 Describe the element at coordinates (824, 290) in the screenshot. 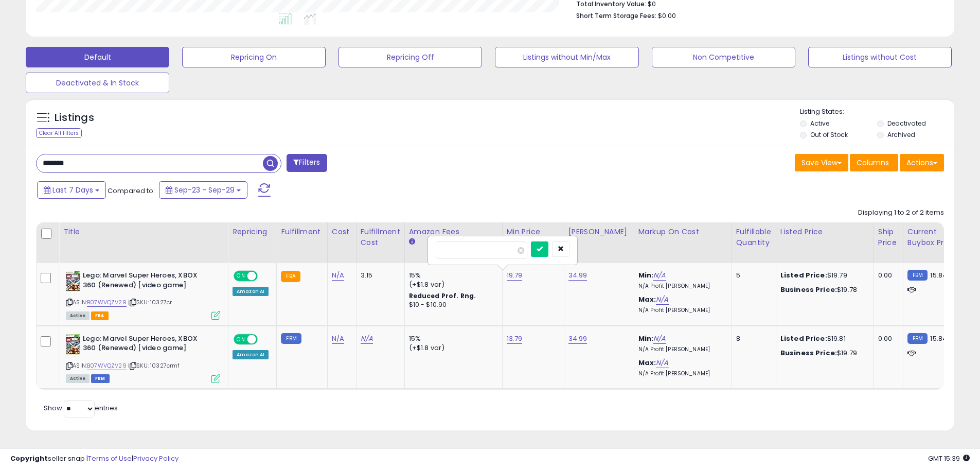

I see `div: $19.78` at that location.